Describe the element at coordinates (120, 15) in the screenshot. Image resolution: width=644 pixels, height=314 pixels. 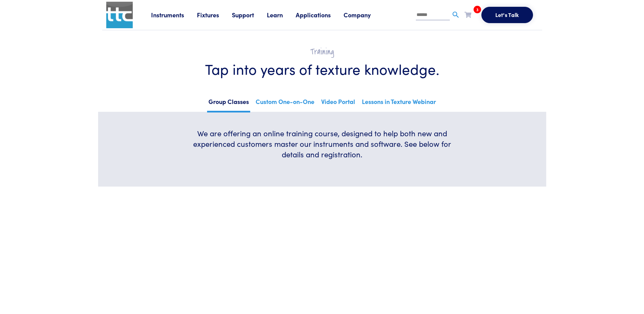
I see `img: ttc_logo_1x1_v1.0.png` at that location.